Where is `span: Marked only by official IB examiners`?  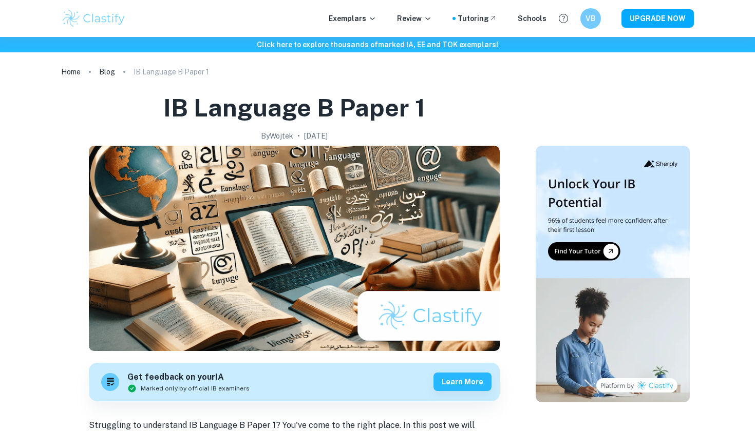 span: Marked only by official IB examiners is located at coordinates (195, 389).